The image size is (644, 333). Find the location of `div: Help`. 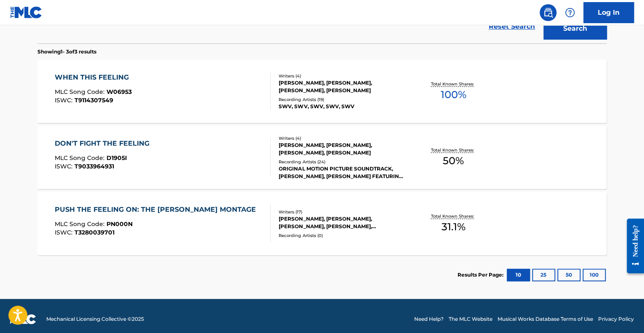

div: Help is located at coordinates (570, 13).